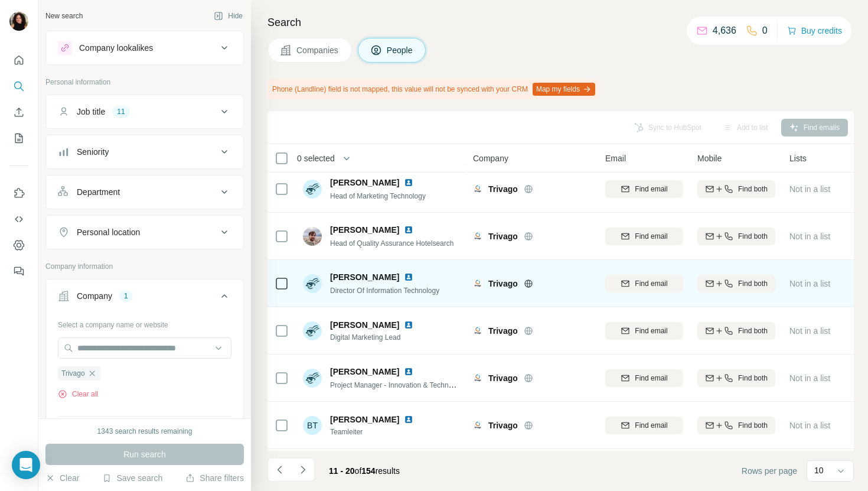  Describe the element at coordinates (144, 152) in the screenshot. I see `button: Seniority` at that location.